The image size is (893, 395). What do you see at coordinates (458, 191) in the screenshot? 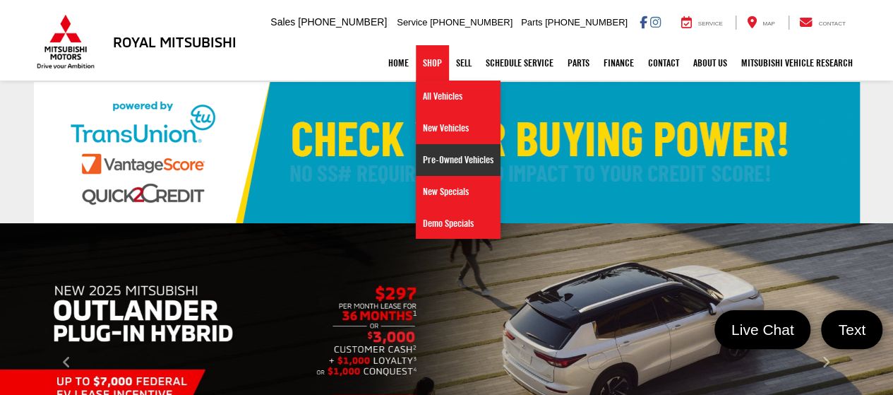
I see `a: New Specials` at bounding box center [458, 191].